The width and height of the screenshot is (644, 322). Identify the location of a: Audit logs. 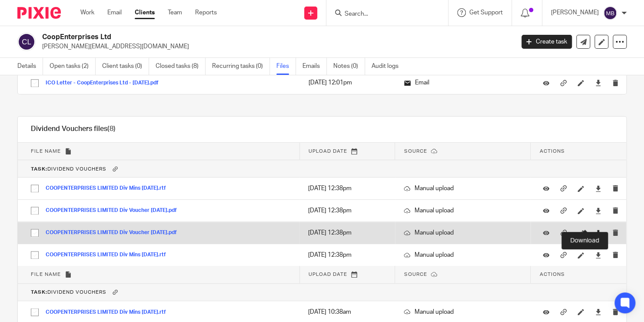
(388, 66).